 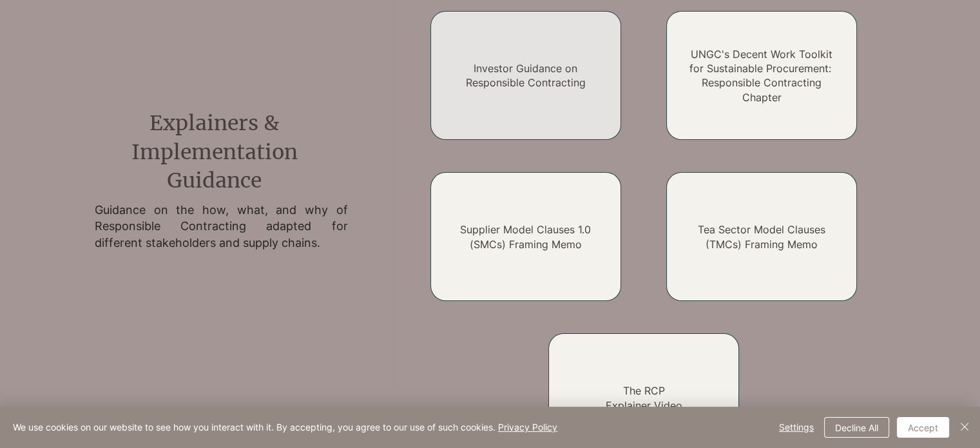 What do you see at coordinates (215, 152) in the screenshot?
I see `span: Explainers & Implementation Guidance` at bounding box center [215, 152].